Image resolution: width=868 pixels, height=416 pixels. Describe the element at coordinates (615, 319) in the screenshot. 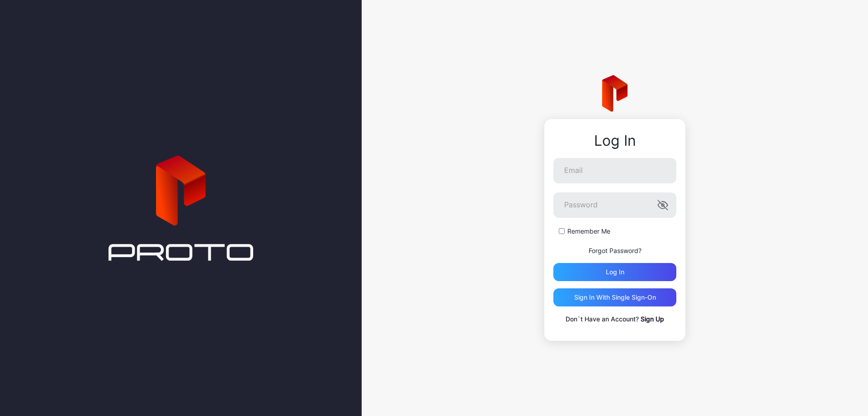

I see `p: Don`t Have an Account?` at that location.